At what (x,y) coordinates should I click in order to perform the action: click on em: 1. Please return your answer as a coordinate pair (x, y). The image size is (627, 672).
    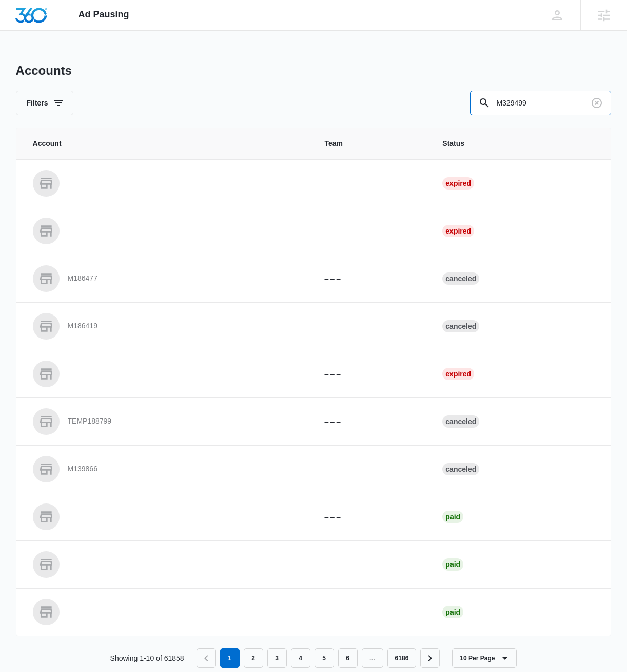
    Looking at the image, I should click on (229, 658).